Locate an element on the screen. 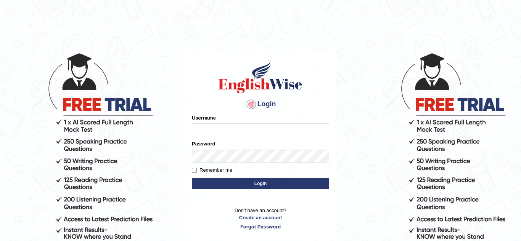  p: Don't have an account? is located at coordinates (261, 219).